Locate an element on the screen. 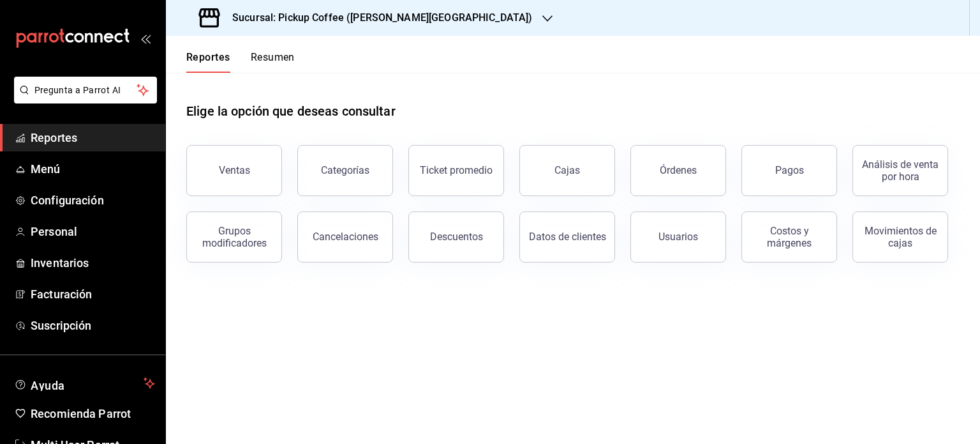 The image size is (980, 444). div: Usuarios is located at coordinates (678, 236).